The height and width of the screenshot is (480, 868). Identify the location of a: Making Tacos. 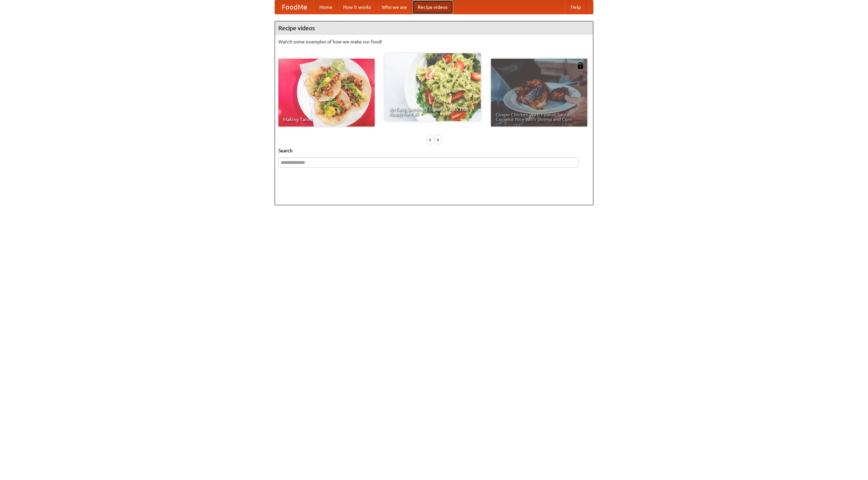
(327, 93).